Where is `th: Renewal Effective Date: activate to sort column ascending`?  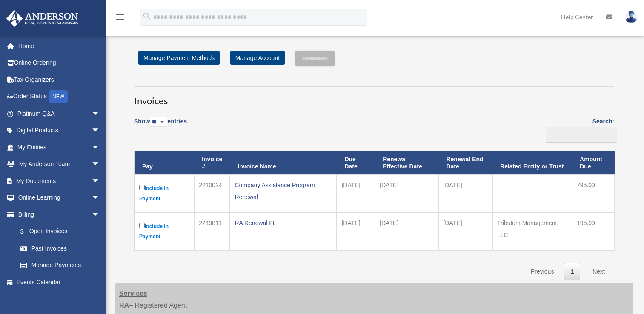
th: Renewal Effective Date: activate to sort column ascending is located at coordinates (407, 163).